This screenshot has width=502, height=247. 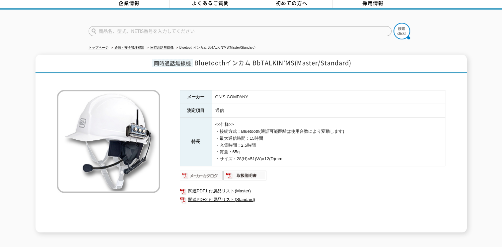 What do you see at coordinates (108, 142) in the screenshot?
I see `img: Bluetoothインカム BbTALKIN’MS(Master/Standard)` at bounding box center [108, 142].